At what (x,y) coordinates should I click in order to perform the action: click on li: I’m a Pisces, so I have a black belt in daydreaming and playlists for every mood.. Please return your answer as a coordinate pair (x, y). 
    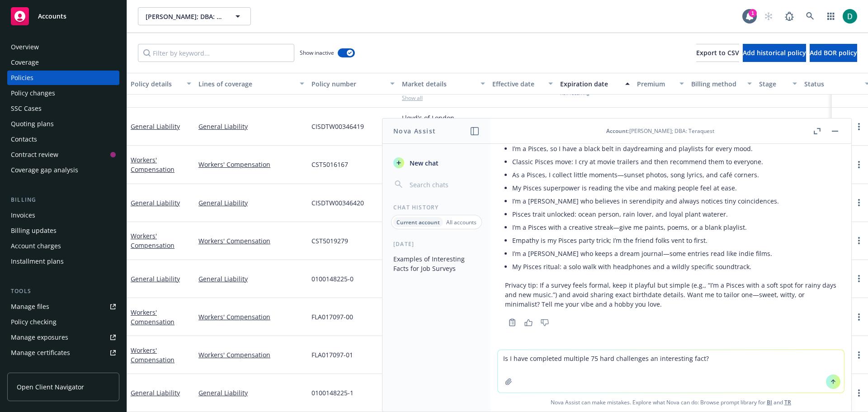
    Looking at the image, I should click on (674, 148).